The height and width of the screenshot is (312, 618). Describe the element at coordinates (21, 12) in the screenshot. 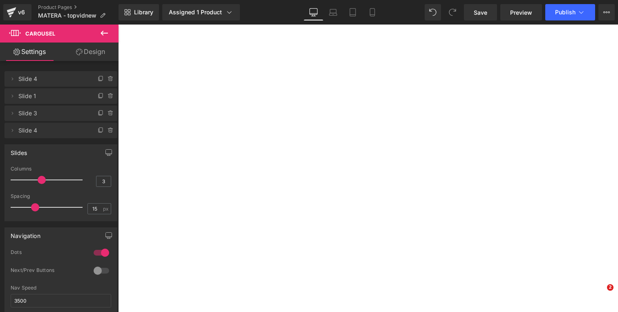

I see `div: v6` at that location.